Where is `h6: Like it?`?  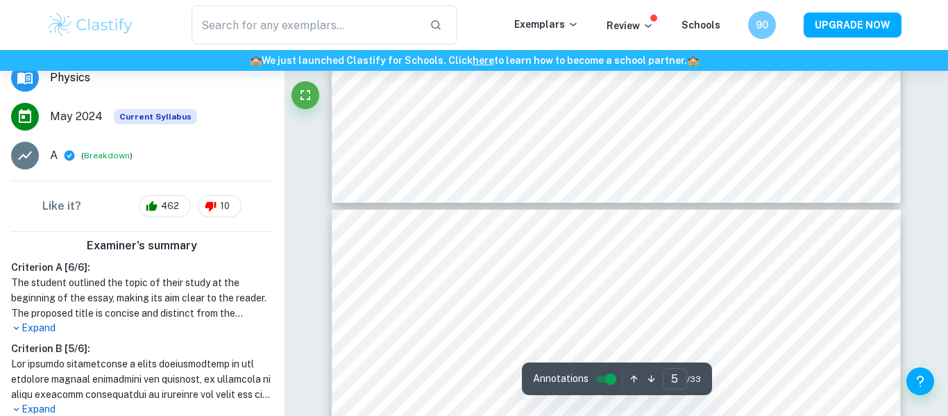 h6: Like it? is located at coordinates (62, 206).